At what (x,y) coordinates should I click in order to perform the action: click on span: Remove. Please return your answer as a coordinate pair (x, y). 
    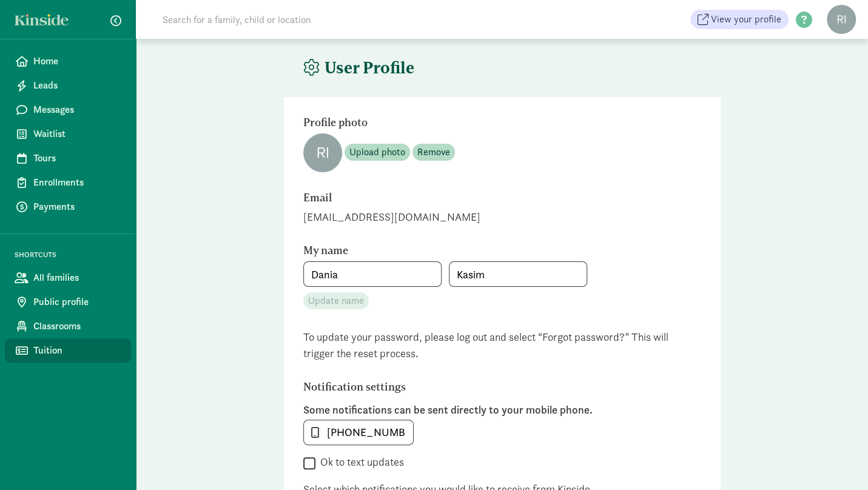
    Looking at the image, I should click on (434, 152).